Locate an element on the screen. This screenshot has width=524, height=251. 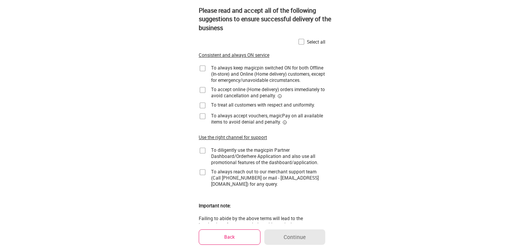
button: Continue is located at coordinates (295, 237).